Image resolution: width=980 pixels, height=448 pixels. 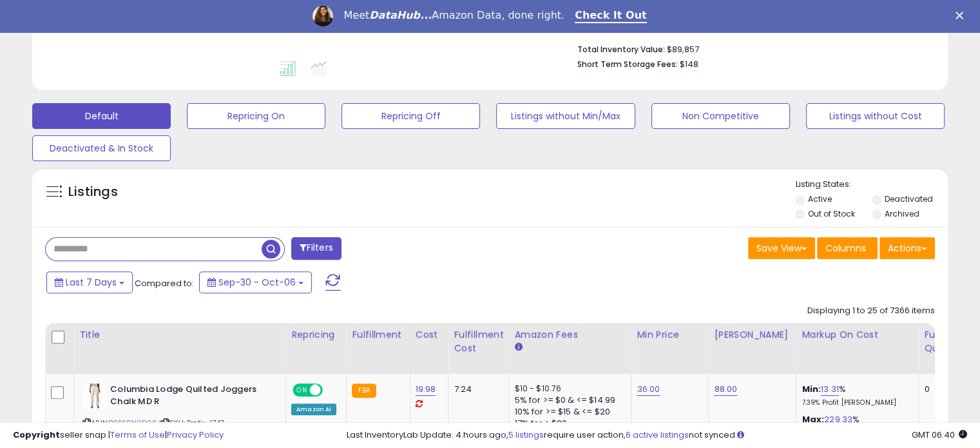 What do you see at coordinates (752, 49) in the screenshot?
I see `li: $89,857` at bounding box center [752, 49].